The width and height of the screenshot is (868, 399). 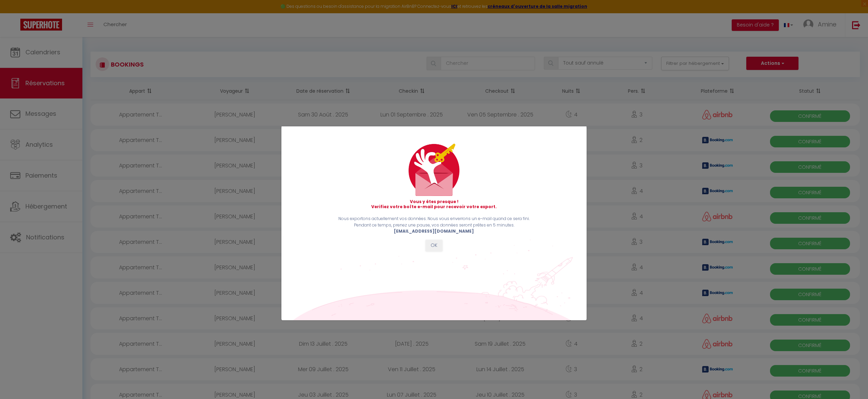 What do you see at coordinates (434, 204) in the screenshot?
I see `strong: Vous y êtes presque ! Verifiez votre boîte e-mail pour recevoir votre export.` at bounding box center [434, 204].